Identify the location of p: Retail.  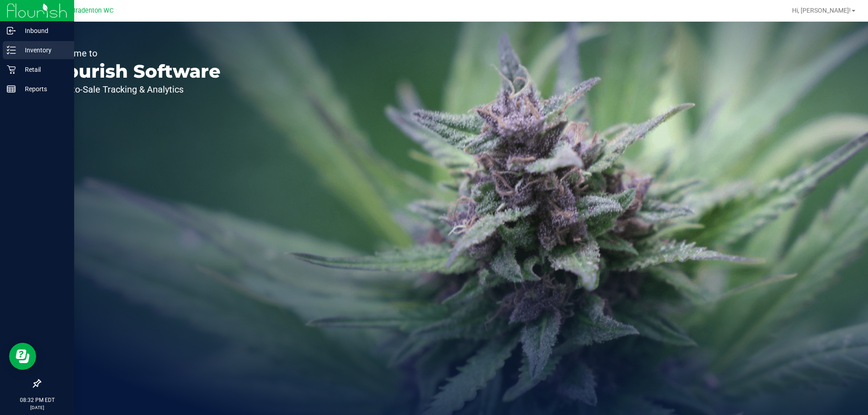
(43, 70).